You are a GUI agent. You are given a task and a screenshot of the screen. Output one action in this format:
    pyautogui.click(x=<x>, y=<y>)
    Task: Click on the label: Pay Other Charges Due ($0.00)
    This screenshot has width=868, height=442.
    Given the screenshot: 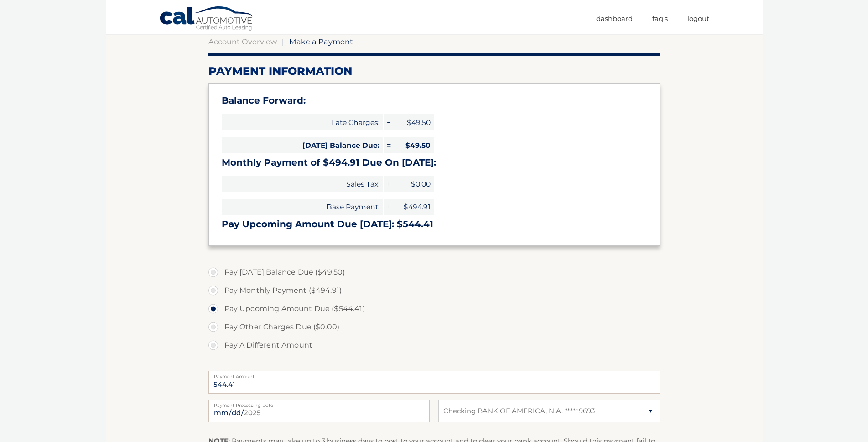 What is the action you would take?
    pyautogui.click(x=434, y=327)
    